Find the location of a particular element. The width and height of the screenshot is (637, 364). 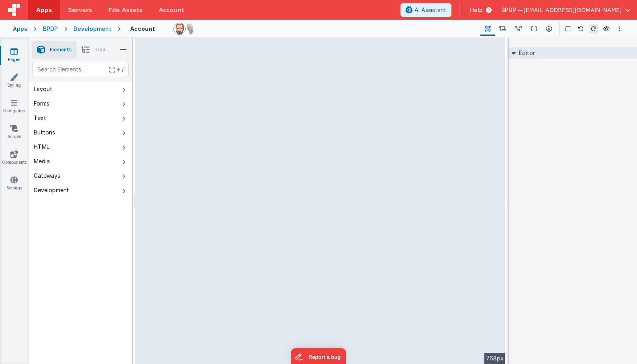

div: Apps is located at coordinates (20, 29).